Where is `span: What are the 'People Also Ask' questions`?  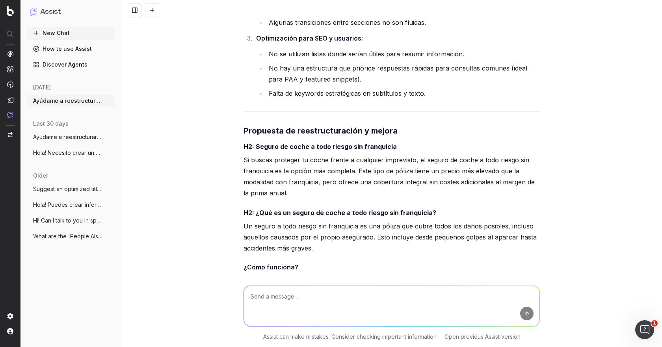
span: What are the 'People Also Ask' questions is located at coordinates (68, 236).